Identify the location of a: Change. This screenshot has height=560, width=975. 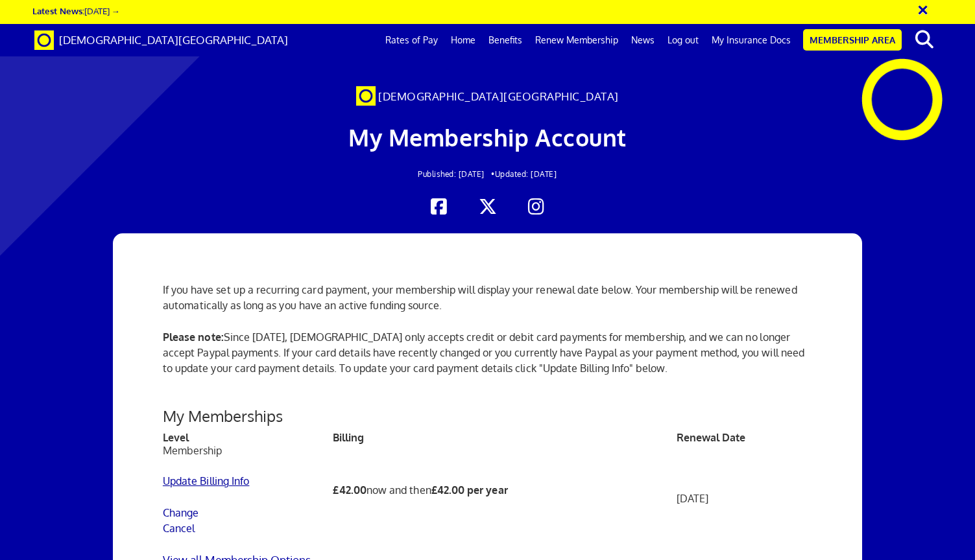
(181, 513).